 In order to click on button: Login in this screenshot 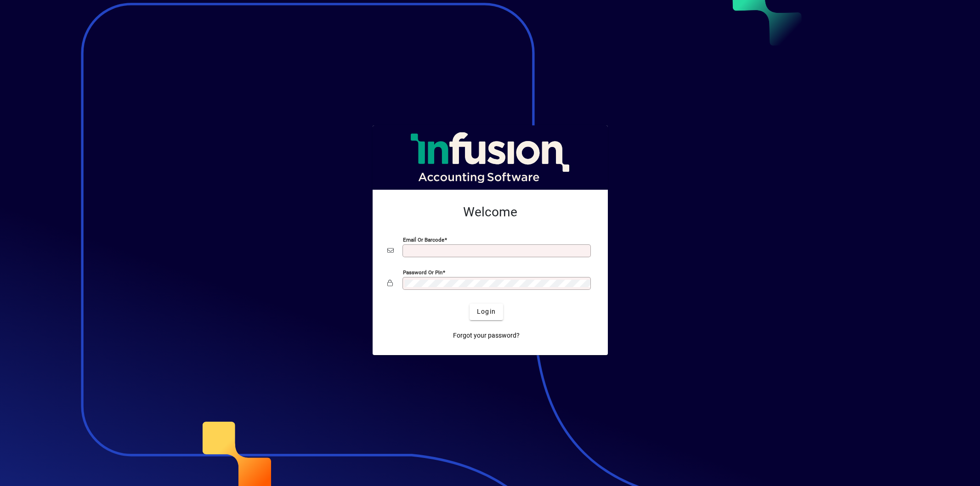, I will do `click(486, 312)`.